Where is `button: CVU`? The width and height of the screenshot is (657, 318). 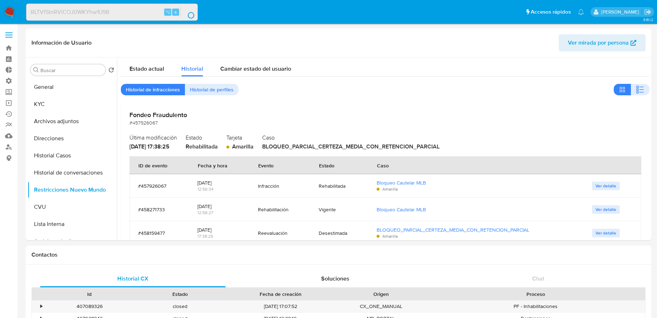 button: CVU is located at coordinates (72, 207).